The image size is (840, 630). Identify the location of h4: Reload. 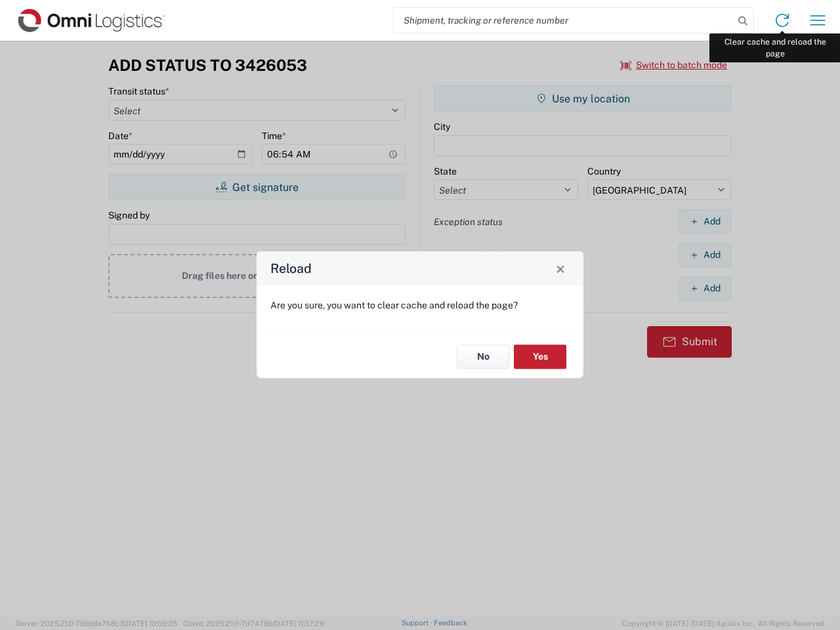
(291, 268).